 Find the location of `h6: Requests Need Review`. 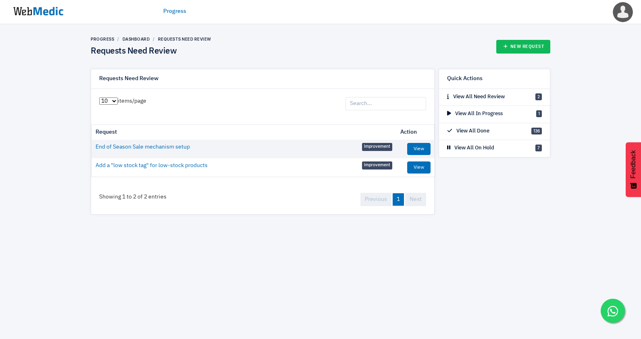

h6: Requests Need Review is located at coordinates (129, 79).